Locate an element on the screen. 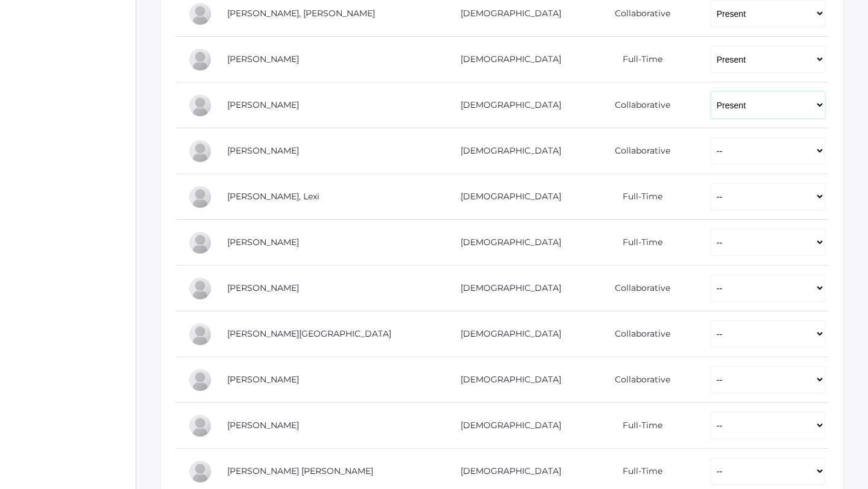 This screenshot has width=868, height=489. div: Frances Leidenfrost is located at coordinates (200, 243).